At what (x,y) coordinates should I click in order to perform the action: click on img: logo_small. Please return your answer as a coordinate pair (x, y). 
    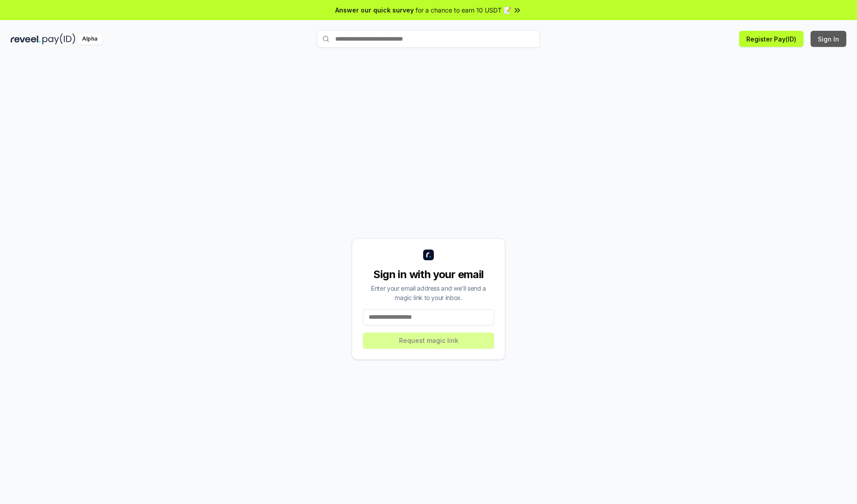
    Looking at the image, I should click on (429, 255).